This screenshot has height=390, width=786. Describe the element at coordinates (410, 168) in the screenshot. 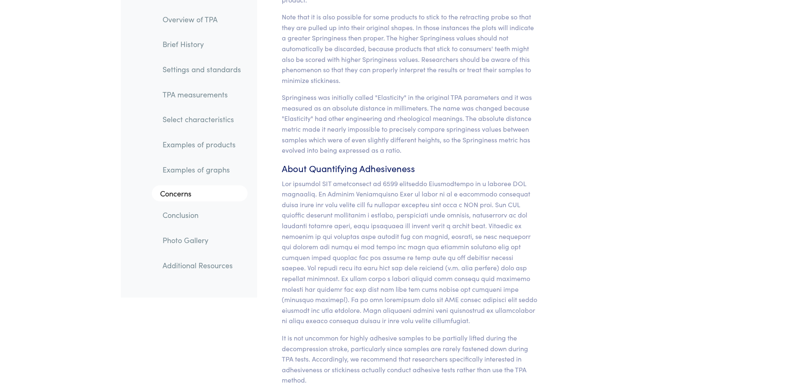

I see `h6: About Quantifying Adhesiveness` at that location.